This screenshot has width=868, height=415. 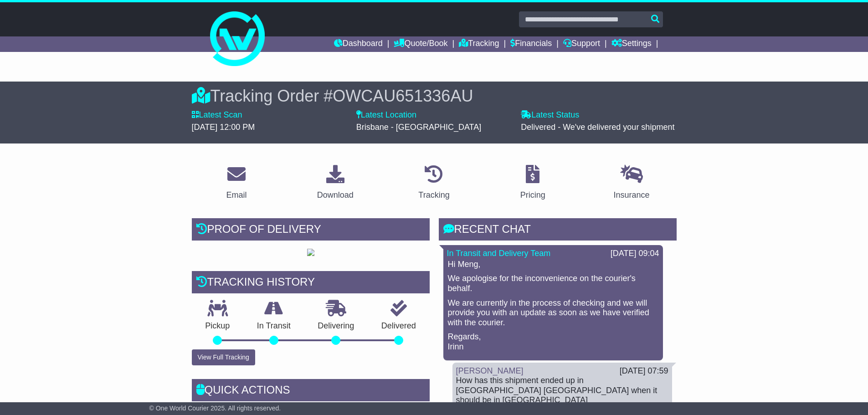 What do you see at coordinates (553, 313) in the screenshot?
I see `p: We are currently in the process of checking and we will provide you with an update as soon as we ...` at bounding box center [553, 313].